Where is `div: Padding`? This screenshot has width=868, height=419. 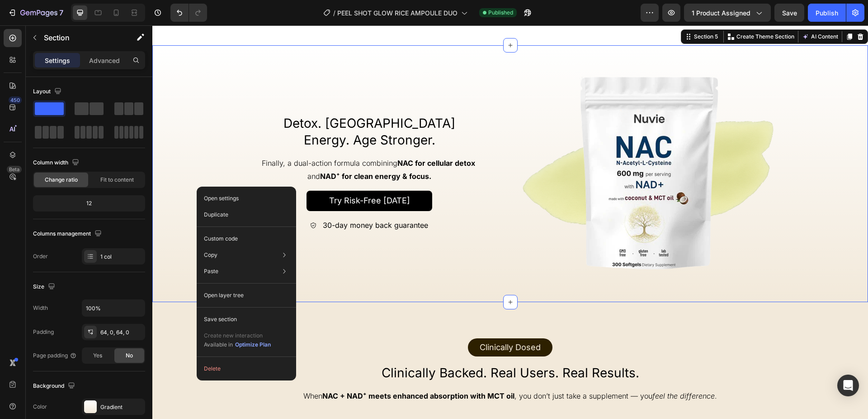
div: Padding is located at coordinates (44, 332).